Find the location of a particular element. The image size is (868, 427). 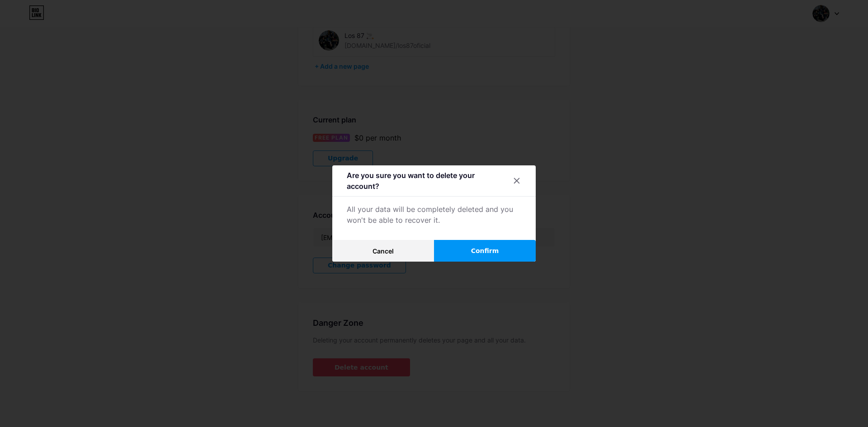

div: All your data will be completely deleted and you won't be able to recover it. is located at coordinates (434, 215).